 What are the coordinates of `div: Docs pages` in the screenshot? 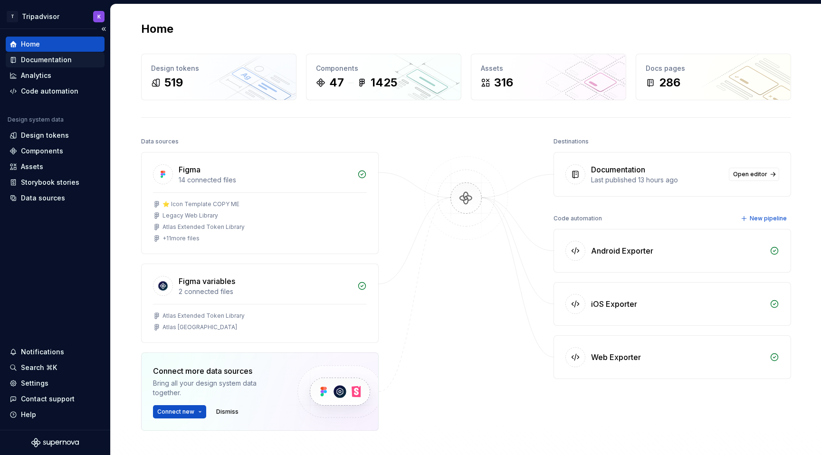 It's located at (713, 68).